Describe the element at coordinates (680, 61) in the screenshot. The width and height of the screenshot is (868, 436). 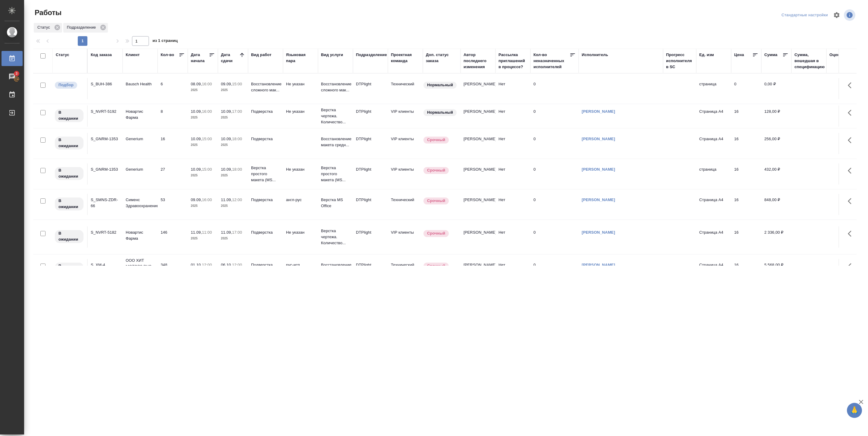
I see `div: Прогресс исполнителя в SC` at that location.